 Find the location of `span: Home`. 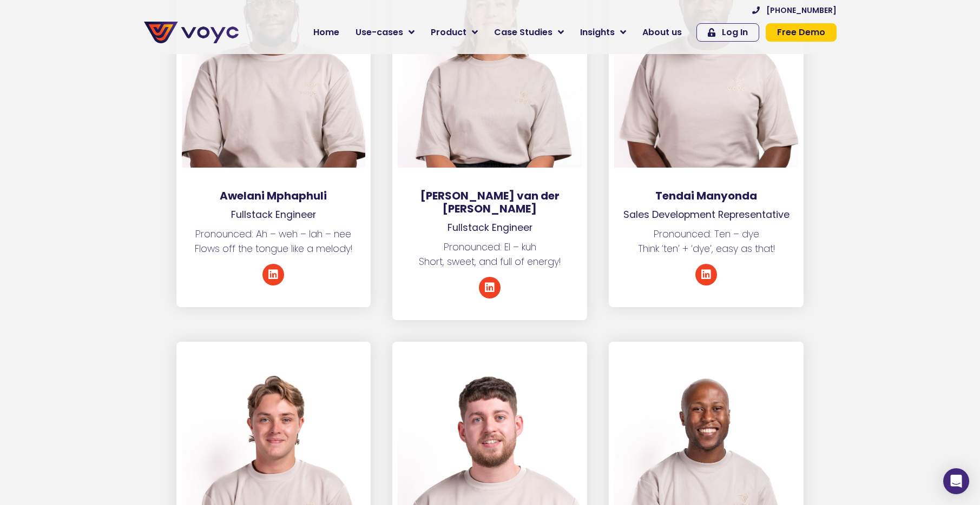

span: Home is located at coordinates (327, 33).